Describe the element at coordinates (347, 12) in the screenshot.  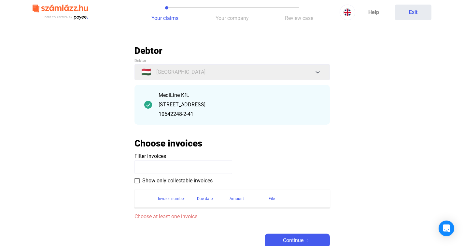
I see `img: EN` at that location.